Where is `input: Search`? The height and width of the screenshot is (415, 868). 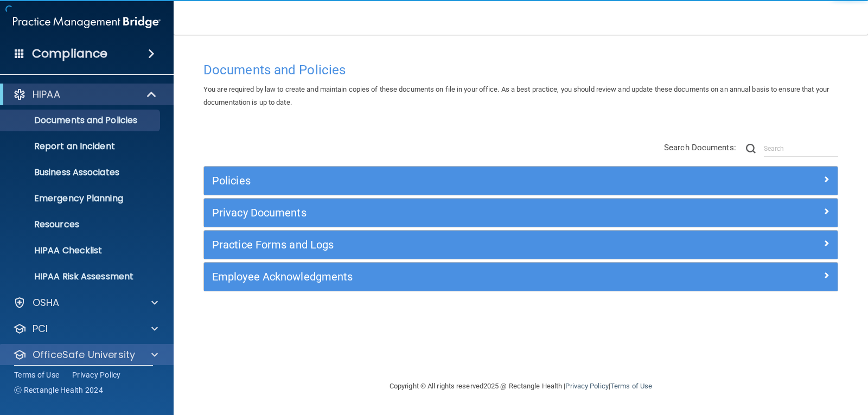
input: Search is located at coordinates (801, 148).